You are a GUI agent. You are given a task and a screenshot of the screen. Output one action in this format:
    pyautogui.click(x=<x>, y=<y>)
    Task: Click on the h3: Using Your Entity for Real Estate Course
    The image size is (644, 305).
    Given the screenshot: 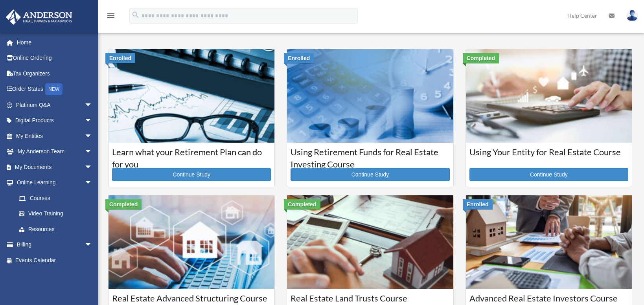 What is the action you would take?
    pyautogui.click(x=549, y=156)
    